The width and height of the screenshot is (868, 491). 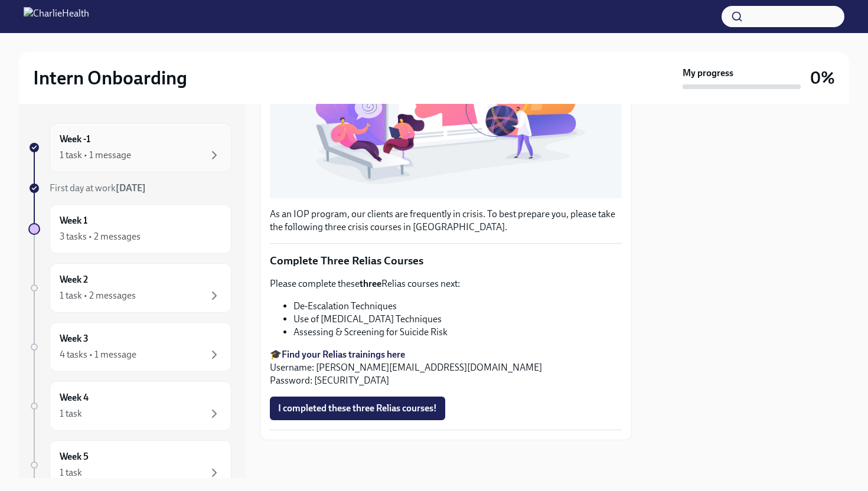 I want to click on p: As an IOP program, our clients are frequently in crisis. To best prepare you, please take the fol..., so click(x=446, y=221).